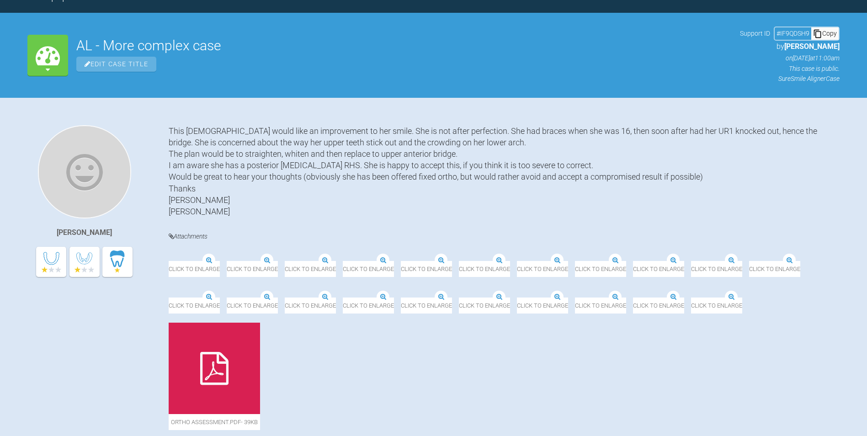 The image size is (867, 436). What do you see at coordinates (790, 69) in the screenshot?
I see `p: This case is public.` at bounding box center [790, 69].